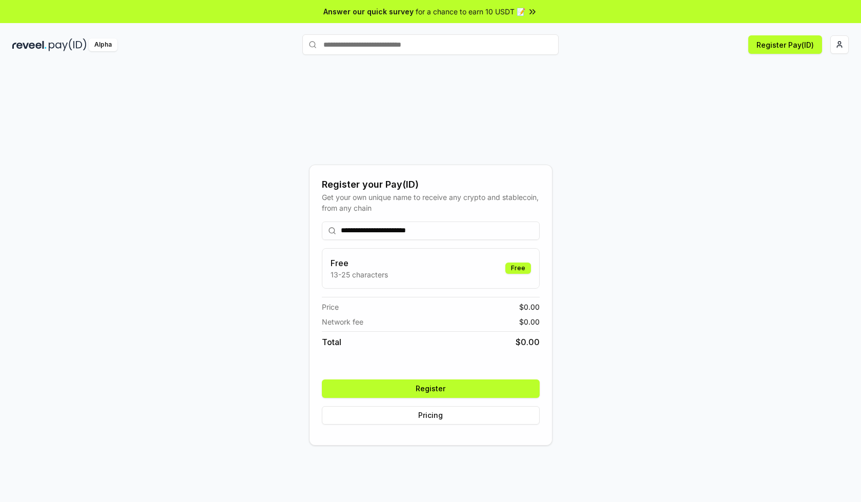 This screenshot has width=861, height=502. What do you see at coordinates (430, 388) in the screenshot?
I see `button: Register` at bounding box center [430, 388].